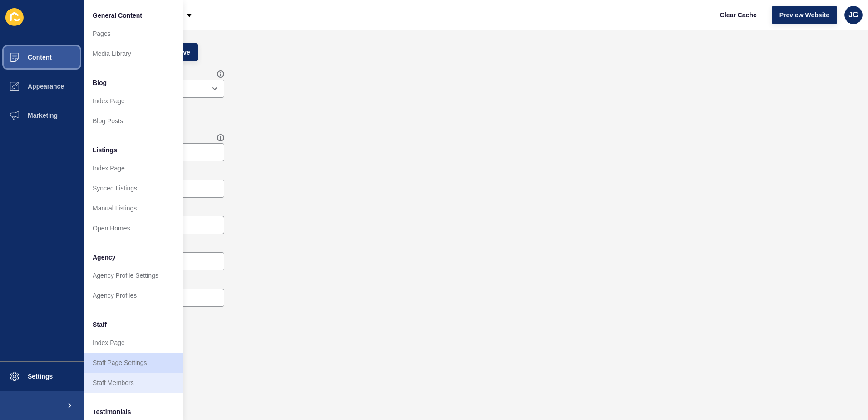  I want to click on a: Manual Listings, so click(133, 208).